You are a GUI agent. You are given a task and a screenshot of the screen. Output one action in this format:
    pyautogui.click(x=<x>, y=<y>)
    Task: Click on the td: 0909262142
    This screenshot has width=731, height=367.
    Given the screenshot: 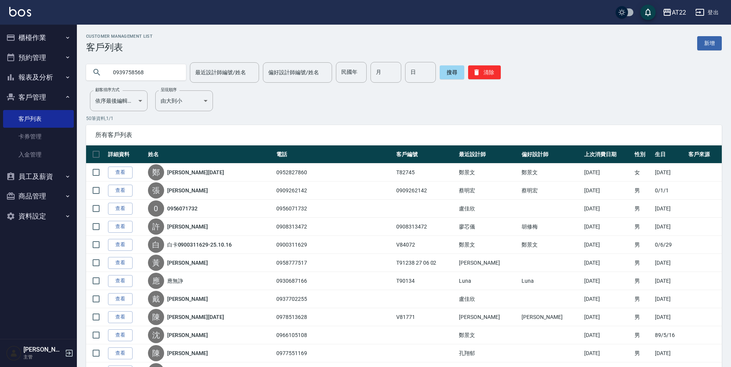 What is the action you would take?
    pyautogui.click(x=426, y=190)
    